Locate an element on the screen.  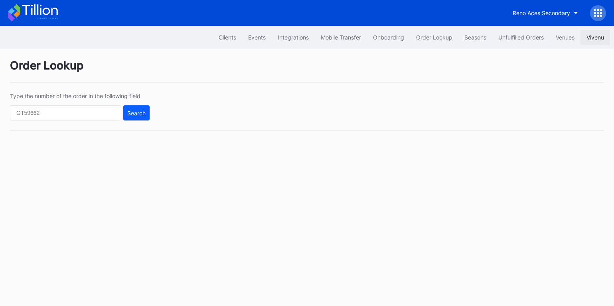
button: Reno Aces Secondary is located at coordinates (546, 13).